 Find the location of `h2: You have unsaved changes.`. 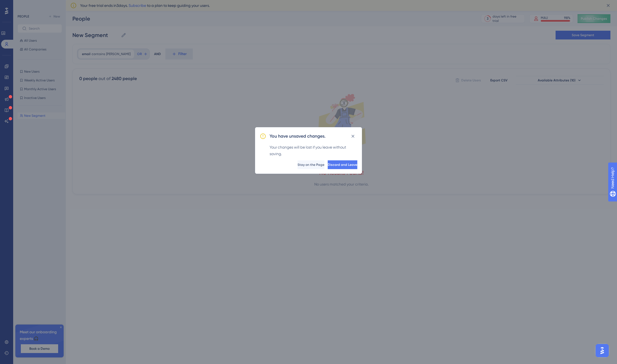

h2: You have unsaved changes. is located at coordinates (297, 136).